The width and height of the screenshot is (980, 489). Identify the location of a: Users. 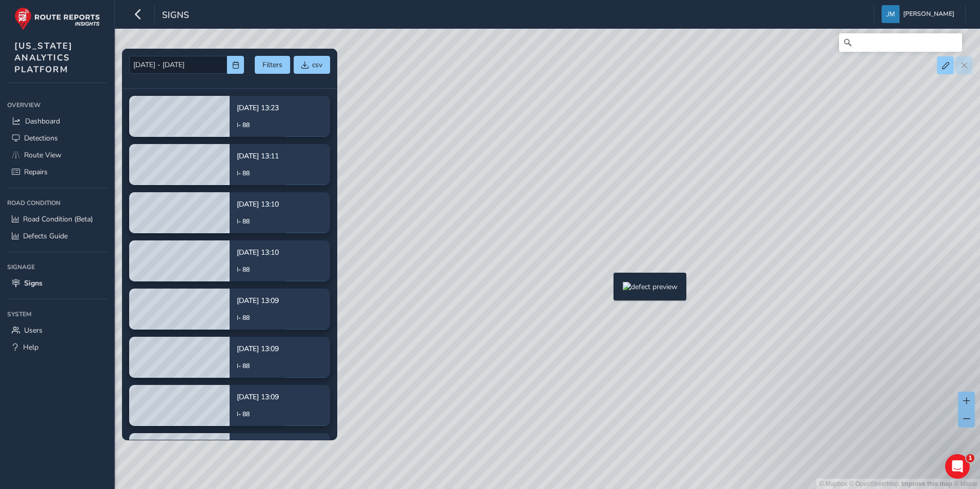
(57, 330).